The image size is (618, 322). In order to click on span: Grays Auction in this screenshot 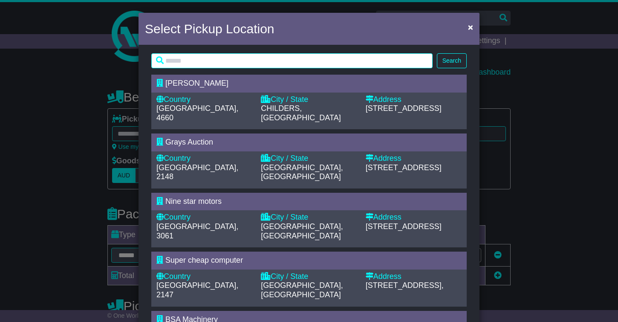, I will do `click(189, 142)`.